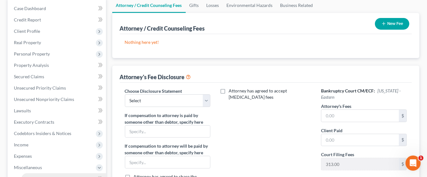 This screenshot has height=177, width=427. What do you see at coordinates (167, 149) in the screenshot?
I see `label: If compensation to attorney will be paid by someone other than debtor, specify here` at bounding box center [167, 149].